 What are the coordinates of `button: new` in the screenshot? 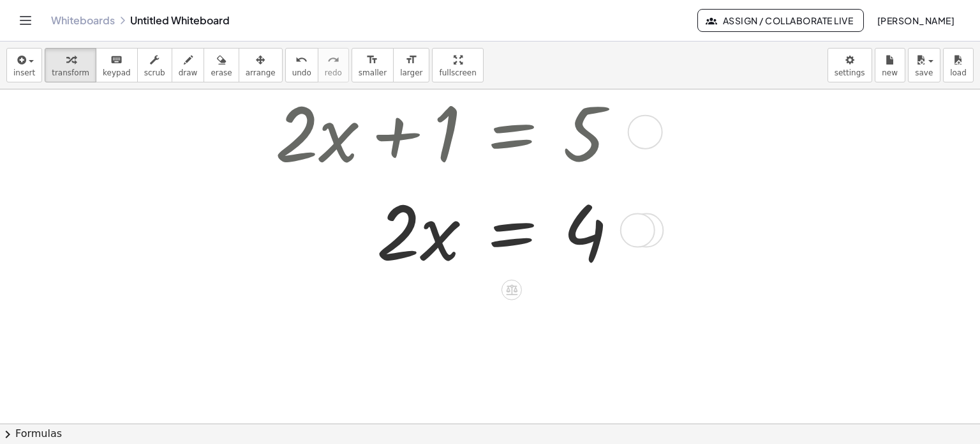 It's located at (891, 65).